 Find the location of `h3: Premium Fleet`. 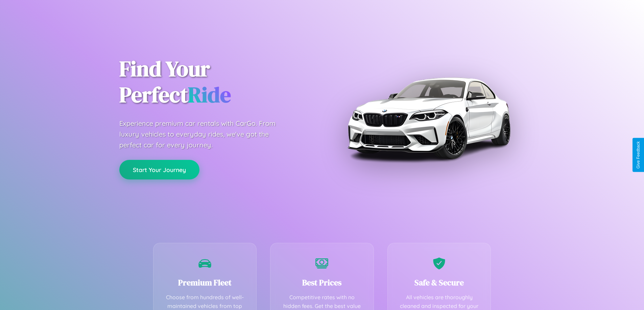

h3: Premium Fleet is located at coordinates (205, 282).